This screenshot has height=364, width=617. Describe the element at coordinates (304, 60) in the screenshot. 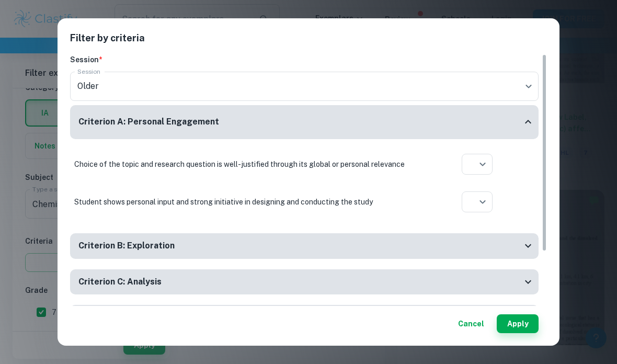

I see `h6: Session` at that location.